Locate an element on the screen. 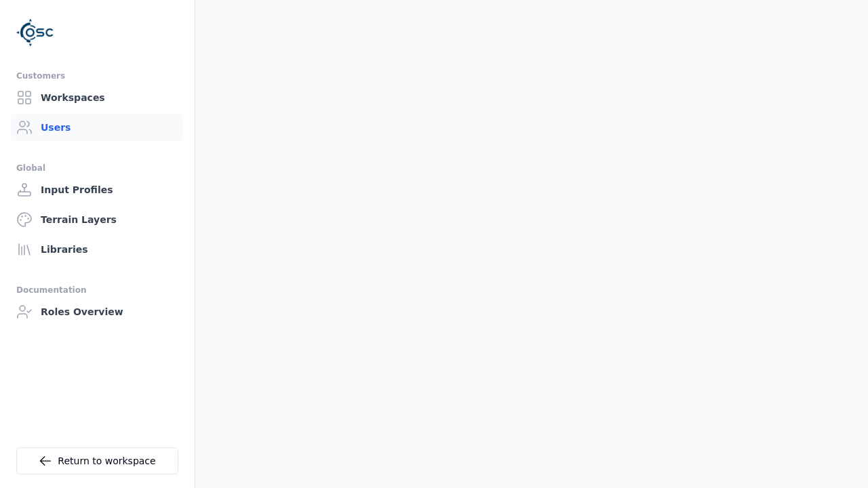 Image resolution: width=868 pixels, height=488 pixels. div: Documentation is located at coordinates (97, 290).